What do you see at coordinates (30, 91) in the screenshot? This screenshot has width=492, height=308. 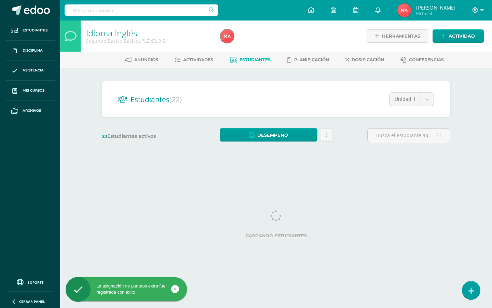 I see `a: Mis cursos` at bounding box center [30, 91].